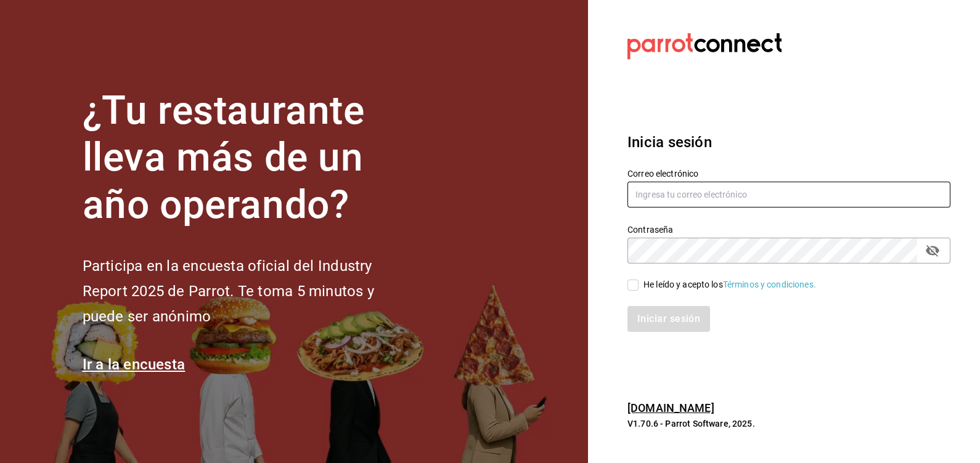 Image resolution: width=980 pixels, height=463 pixels. I want to click on input: Ingresa tu correo electrónico, so click(789, 195).